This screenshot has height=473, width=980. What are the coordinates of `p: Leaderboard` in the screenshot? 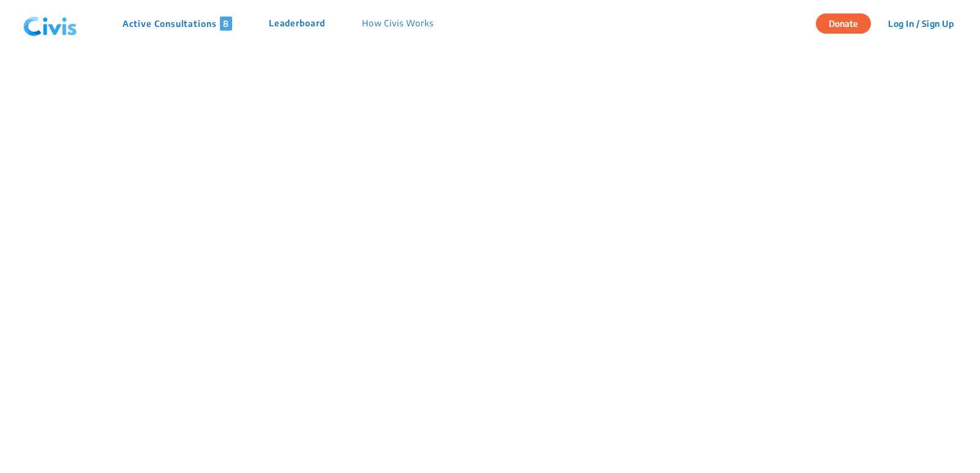 It's located at (297, 23).